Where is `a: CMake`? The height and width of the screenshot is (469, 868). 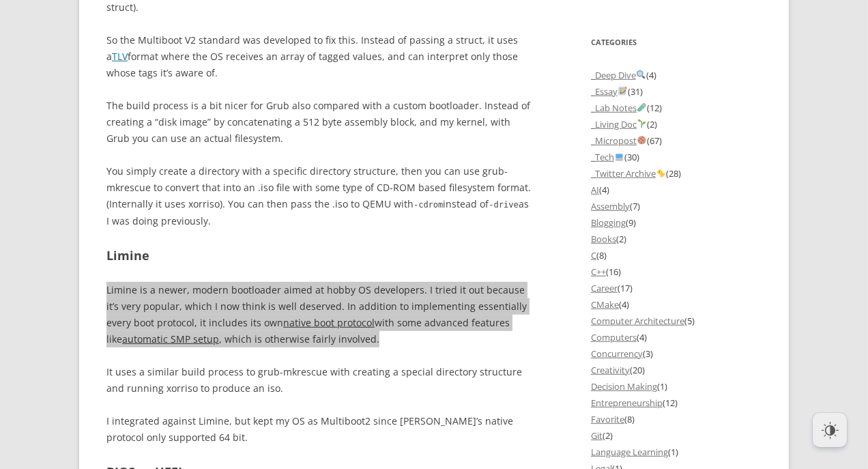
a: CMake is located at coordinates (605, 304).